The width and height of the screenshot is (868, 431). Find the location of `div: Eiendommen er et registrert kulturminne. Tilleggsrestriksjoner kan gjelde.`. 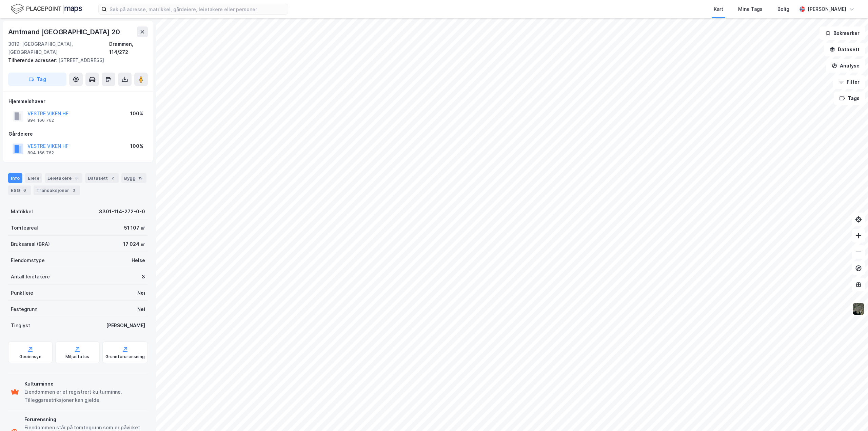

div: Eiendommen er et registrert kulturminne. Tilleggsrestriksjoner kan gjelde. is located at coordinates (85, 396).